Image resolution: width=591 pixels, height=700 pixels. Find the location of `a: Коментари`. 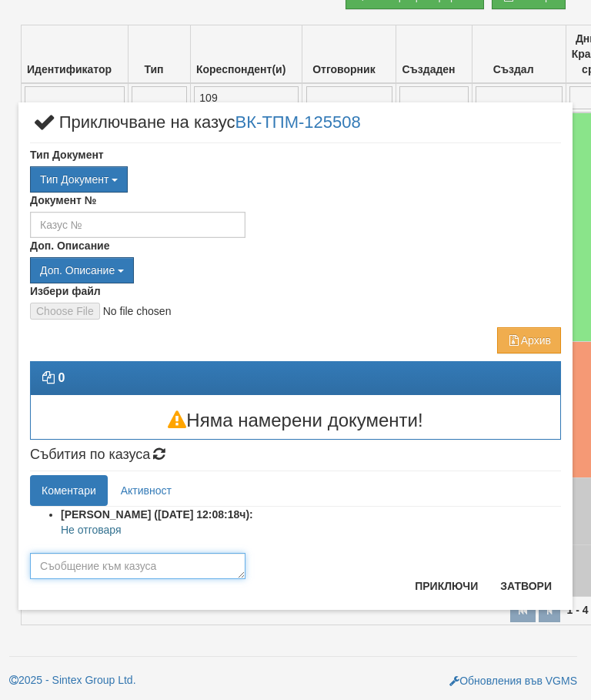

a: Коментари is located at coordinates (68, 490).